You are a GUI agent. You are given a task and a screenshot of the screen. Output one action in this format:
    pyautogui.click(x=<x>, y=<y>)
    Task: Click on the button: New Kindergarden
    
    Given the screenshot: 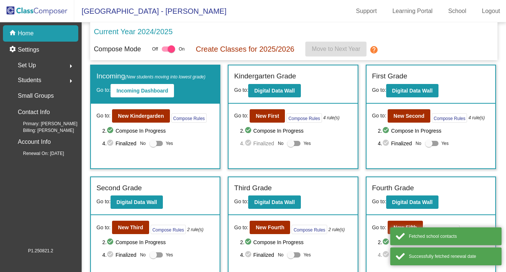 What is the action you would take?
    pyautogui.click(x=141, y=116)
    